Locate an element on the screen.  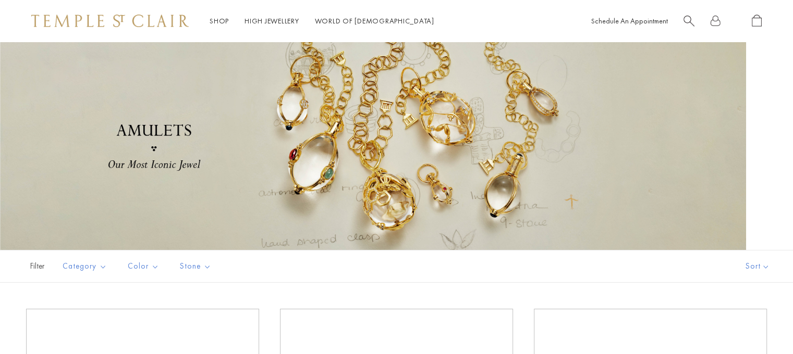
img: Temple St. Clair is located at coordinates (110, 21).